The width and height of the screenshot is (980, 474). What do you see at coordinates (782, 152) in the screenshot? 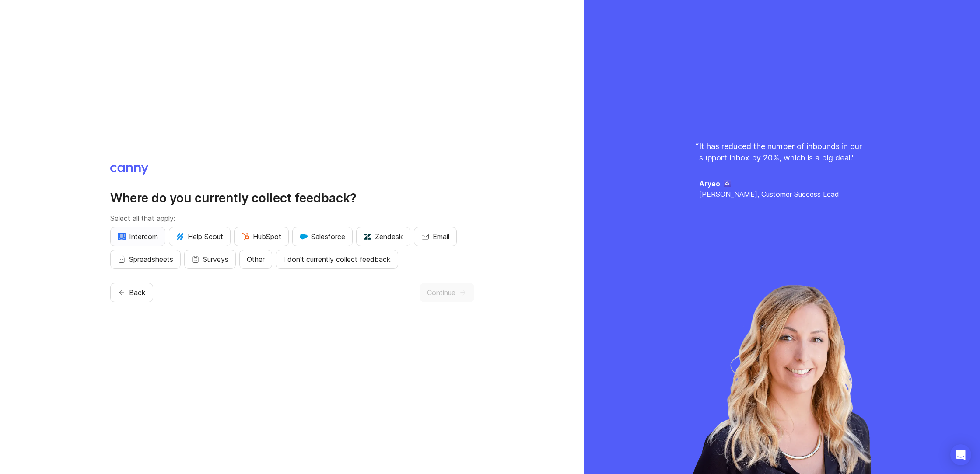
I see `p: It has reduced the number of inbounds in our support inbox by 20%, which is a big deal. "` at bounding box center [782, 152].